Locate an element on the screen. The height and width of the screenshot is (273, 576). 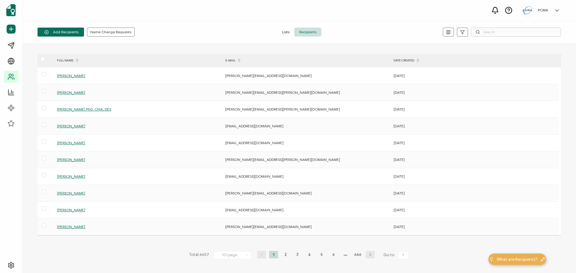
li: 6 is located at coordinates (334, 255).